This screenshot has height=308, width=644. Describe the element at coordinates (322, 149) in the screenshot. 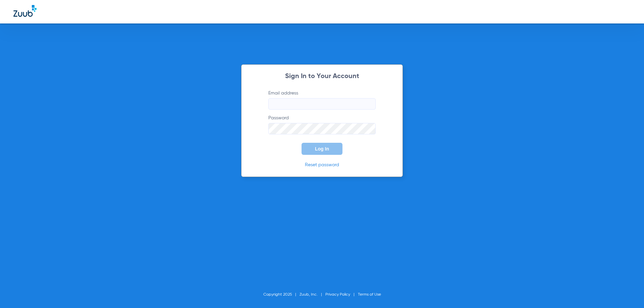

I see `span: Log In` at that location.